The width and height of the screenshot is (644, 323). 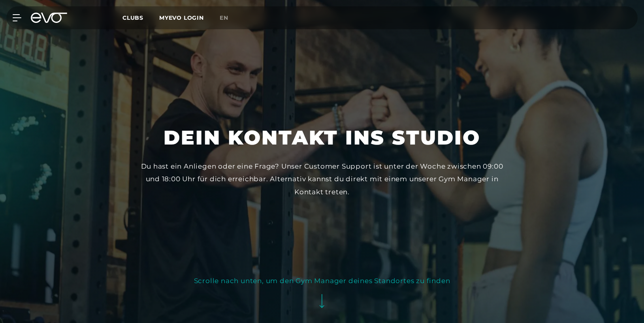 I want to click on span: en, so click(x=224, y=18).